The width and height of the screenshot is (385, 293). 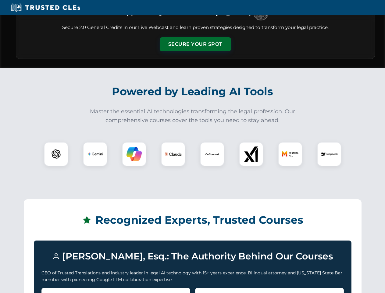 What do you see at coordinates (195, 44) in the screenshot?
I see `button: Secure Your Spot` at bounding box center [195, 44].